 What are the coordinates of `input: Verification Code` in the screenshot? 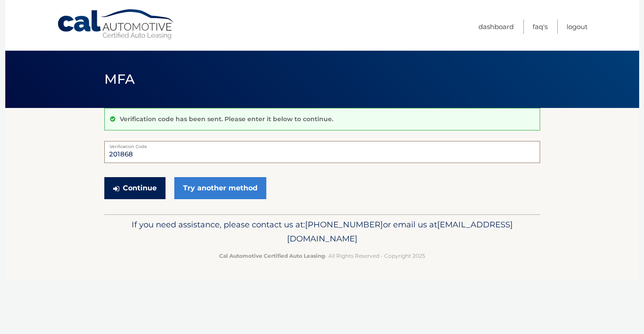 It's located at (322, 152).